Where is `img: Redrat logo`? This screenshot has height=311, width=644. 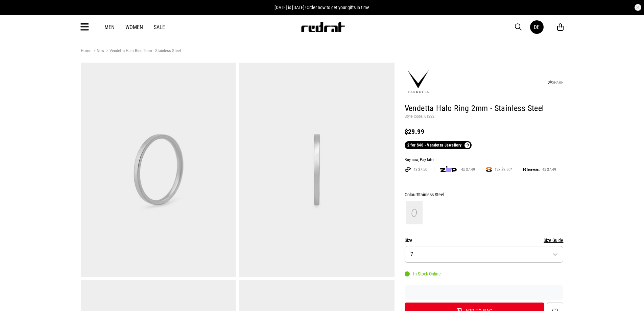 img: Redrat logo is located at coordinates (323, 27).